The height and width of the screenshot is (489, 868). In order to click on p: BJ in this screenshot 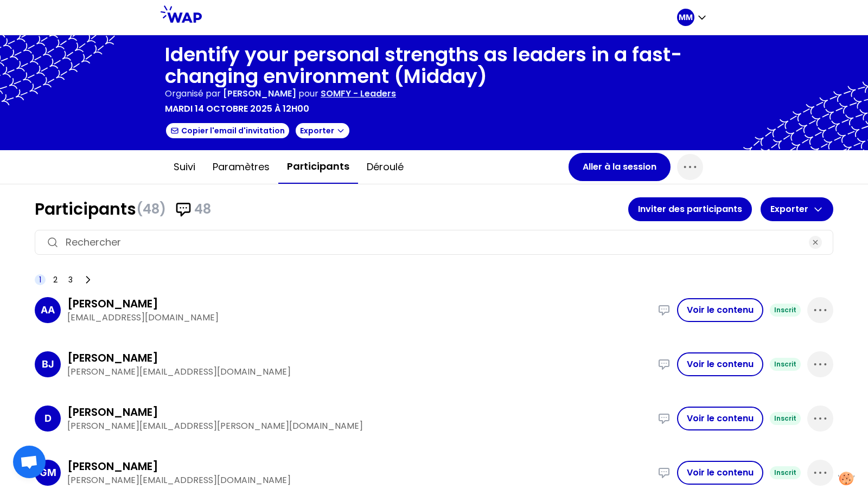, I will do `click(48, 364)`.